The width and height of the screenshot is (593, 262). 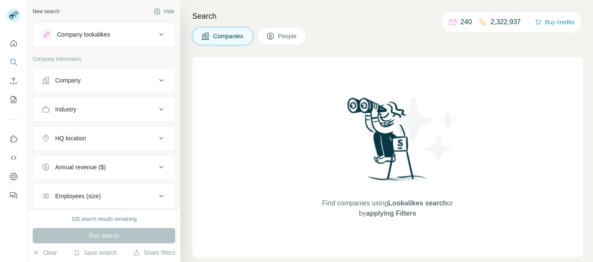 What do you see at coordinates (228, 36) in the screenshot?
I see `span: Companies` at bounding box center [228, 36].